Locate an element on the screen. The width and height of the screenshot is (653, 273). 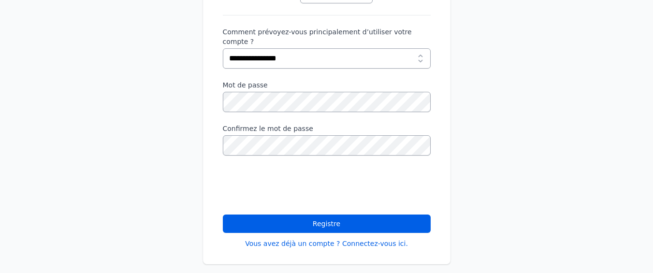
a: Vous avez déjà un compte ? Connectez-vous ici. is located at coordinates (326, 244).